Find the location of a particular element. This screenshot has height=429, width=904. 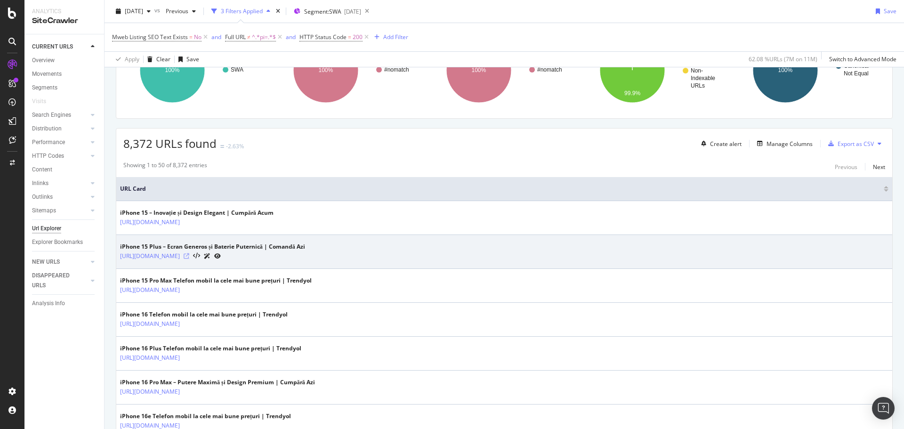

div: Apply is located at coordinates (132, 59).